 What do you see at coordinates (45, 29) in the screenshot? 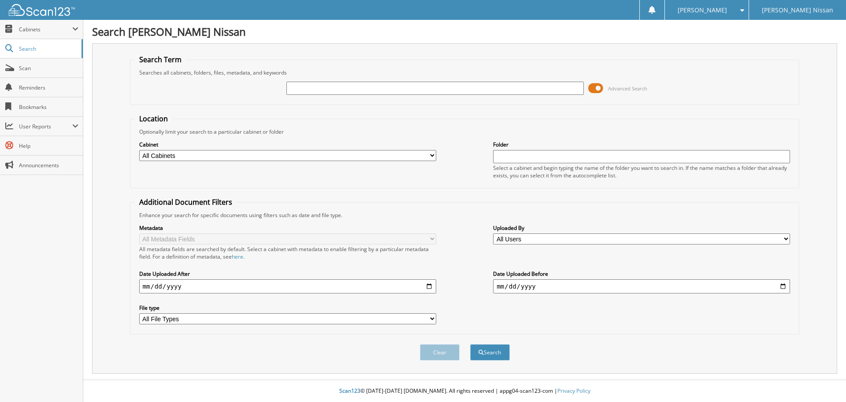
I see `span: Cabinets` at bounding box center [45, 29].